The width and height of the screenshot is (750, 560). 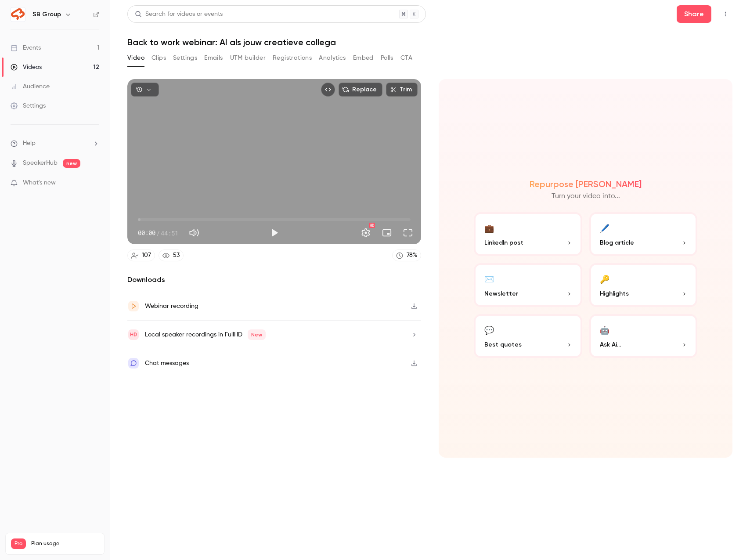 I want to click on a: 53, so click(x=171, y=255).